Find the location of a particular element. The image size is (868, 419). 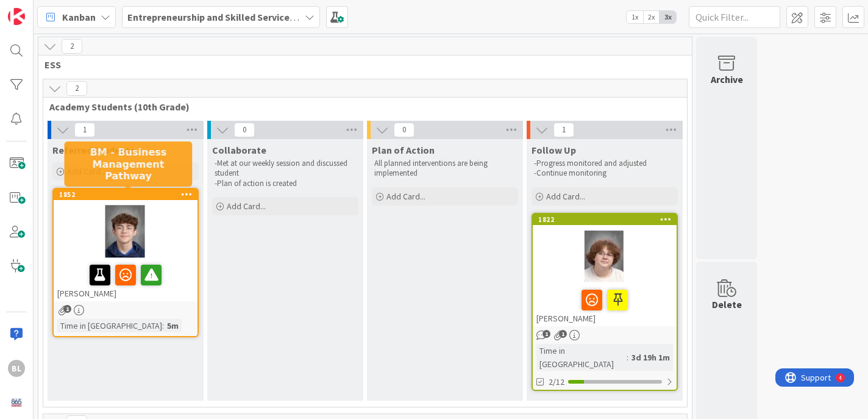

div: Archive is located at coordinates (727, 80).